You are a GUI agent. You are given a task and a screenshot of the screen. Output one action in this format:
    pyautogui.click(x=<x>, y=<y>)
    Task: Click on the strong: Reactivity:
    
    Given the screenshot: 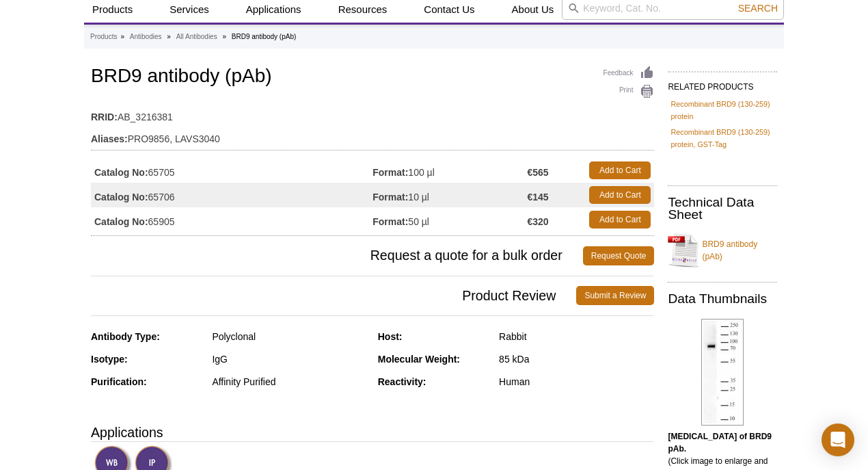 What is the action you would take?
    pyautogui.click(x=402, y=381)
    